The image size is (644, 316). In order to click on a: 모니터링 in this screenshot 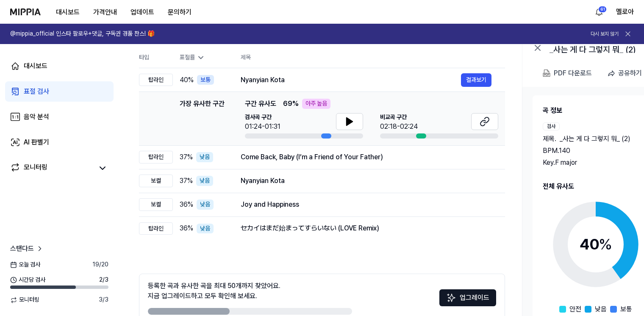, I will do `click(52, 168)`.